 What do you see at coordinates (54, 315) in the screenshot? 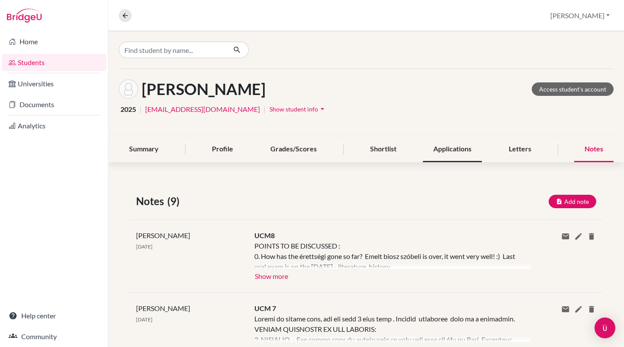
I see `a: Help center` at bounding box center [54, 315].